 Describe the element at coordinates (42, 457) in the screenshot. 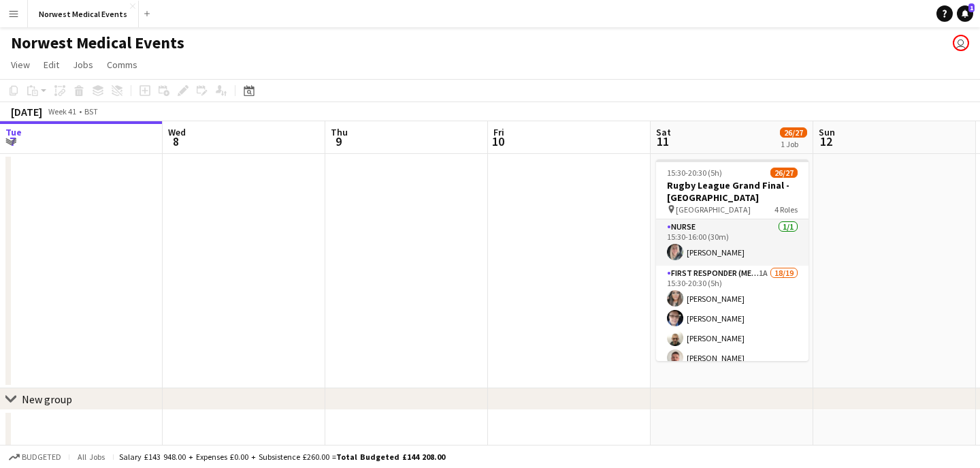

I see `span: Budgeted` at that location.